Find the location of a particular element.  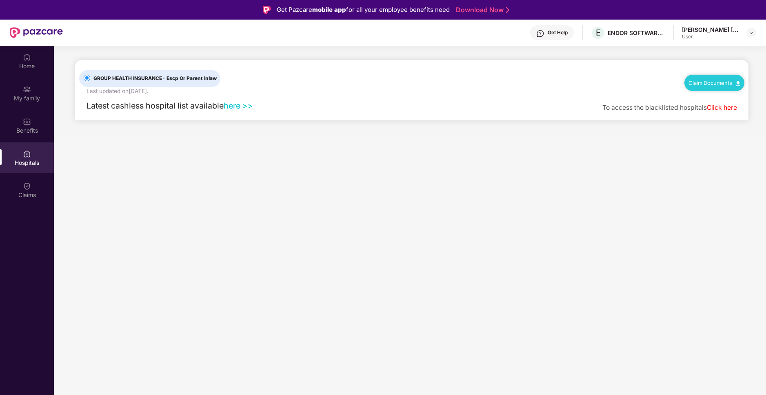

a: here >> is located at coordinates (238, 106).